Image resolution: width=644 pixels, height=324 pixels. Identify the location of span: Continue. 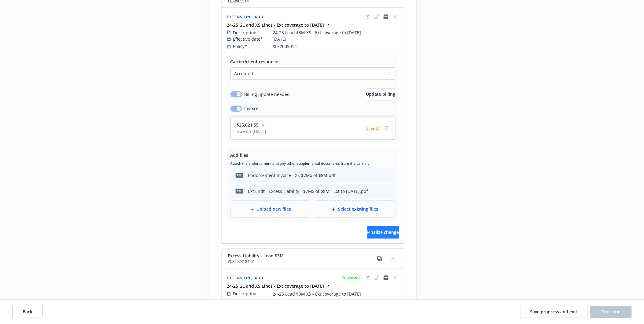
(611, 312).